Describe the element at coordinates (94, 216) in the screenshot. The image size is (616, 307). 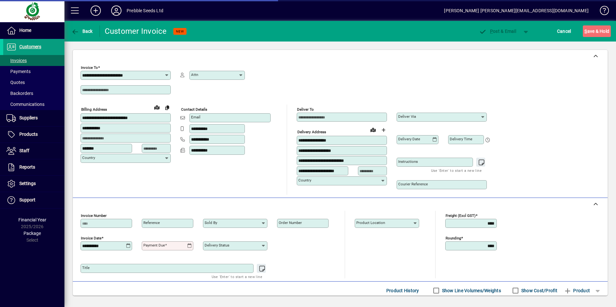
I see `mat-label: Invoice number` at that location.